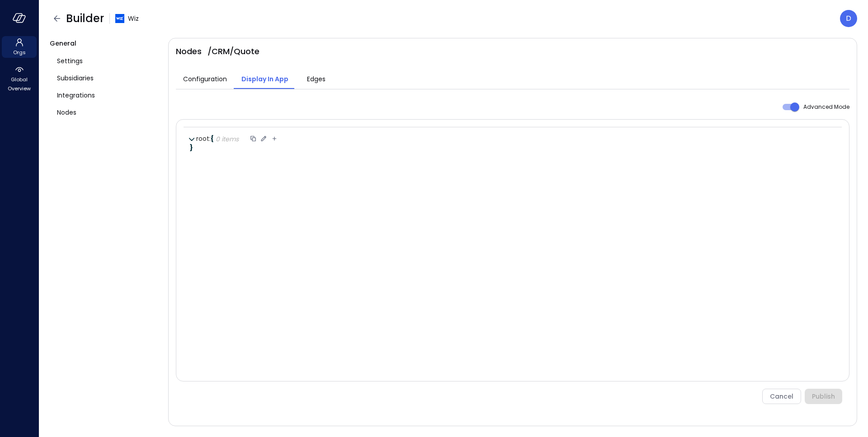 Image resolution: width=868 pixels, height=437 pixels. What do you see at coordinates (63, 44) in the screenshot?
I see `span: General` at bounding box center [63, 44].